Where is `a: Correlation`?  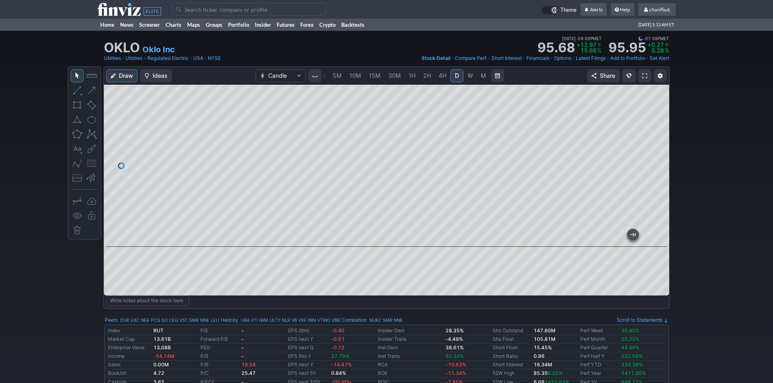
a: Correlation is located at coordinates (354, 320).